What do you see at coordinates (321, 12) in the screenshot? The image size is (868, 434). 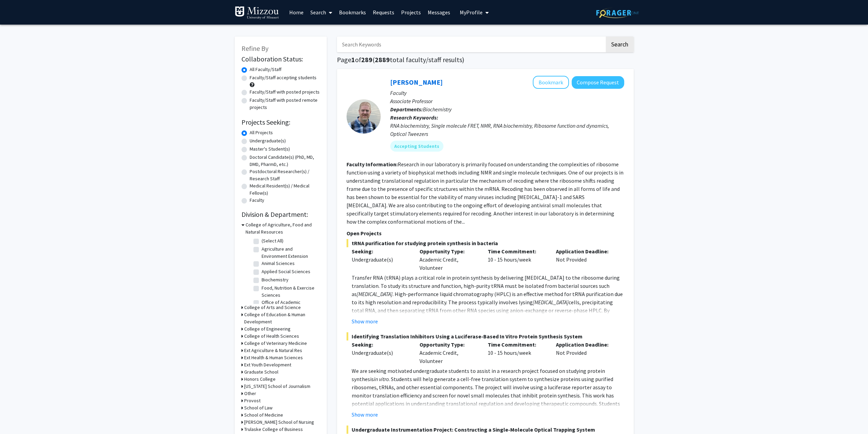 I see `a: Search` at bounding box center [321, 12].